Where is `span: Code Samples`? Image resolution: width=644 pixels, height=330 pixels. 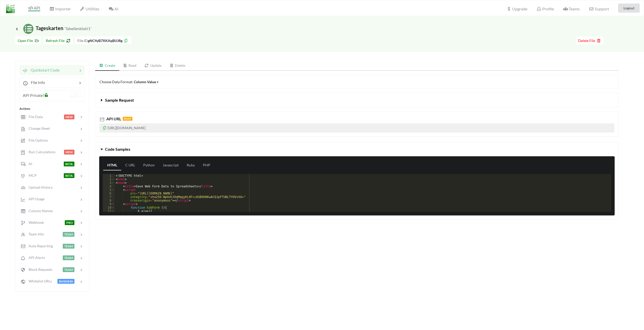
span: Code Samples is located at coordinates (118, 149).